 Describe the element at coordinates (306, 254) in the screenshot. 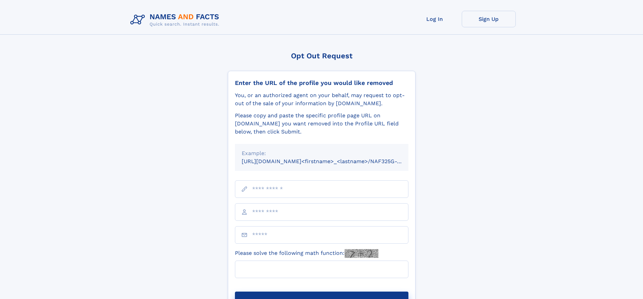

I see `label: Please solve the following math function:` at that location.